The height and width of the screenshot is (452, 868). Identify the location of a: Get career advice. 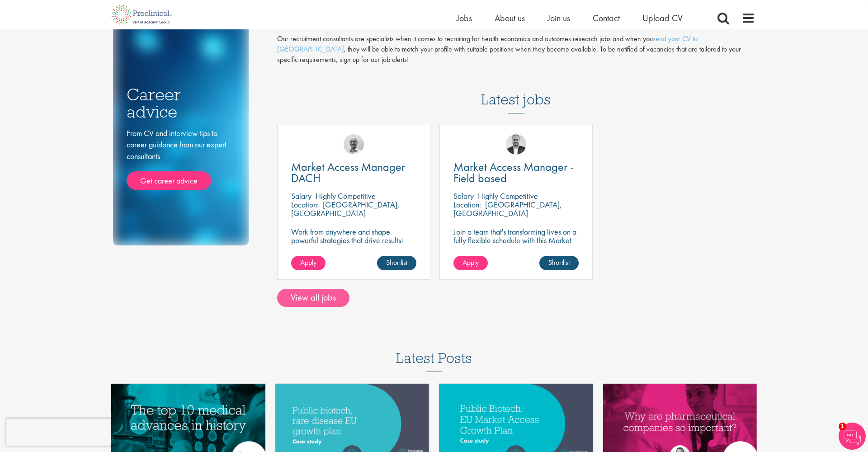
(169, 181).